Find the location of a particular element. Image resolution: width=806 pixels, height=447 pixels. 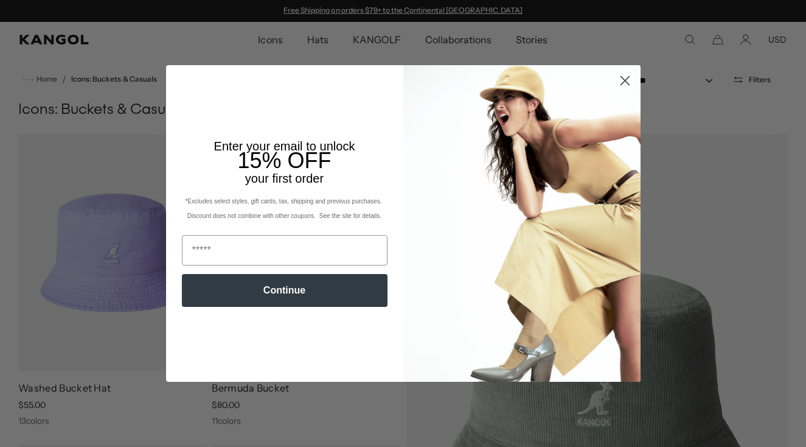

span: your first order is located at coordinates (284, 178).